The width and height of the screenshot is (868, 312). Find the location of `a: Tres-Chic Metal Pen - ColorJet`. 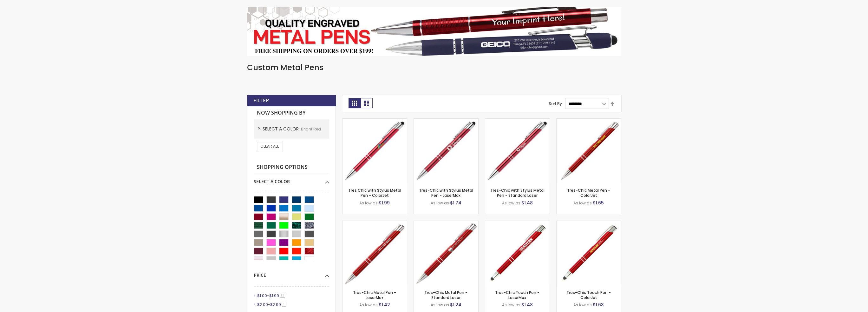

a: Tres-Chic Metal Pen - ColorJet is located at coordinates (588, 193).